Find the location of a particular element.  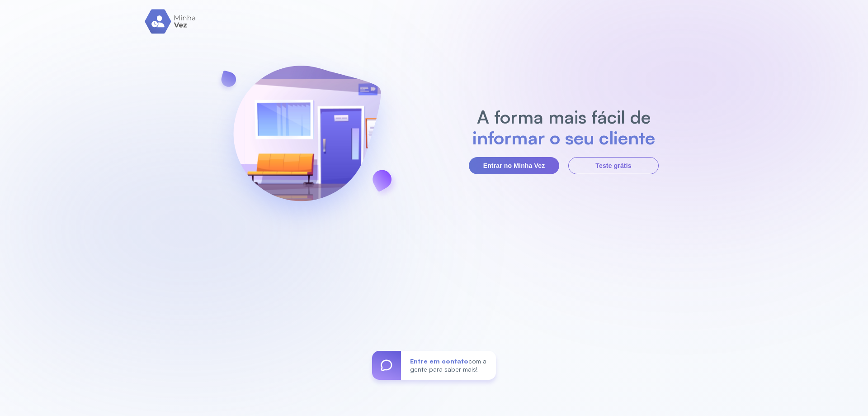

img: banner-login.svg is located at coordinates (307, 140).